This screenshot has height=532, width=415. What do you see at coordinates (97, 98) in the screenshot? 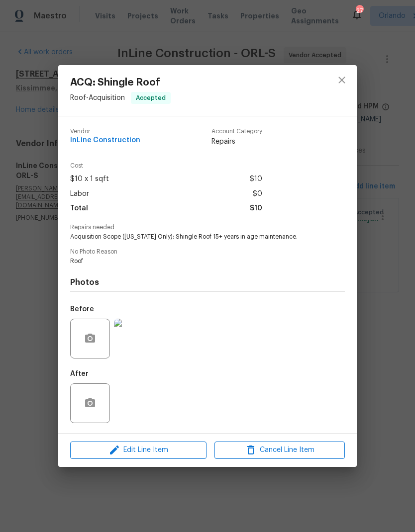
I see `span: Roof - Acquisition` at bounding box center [97, 98].